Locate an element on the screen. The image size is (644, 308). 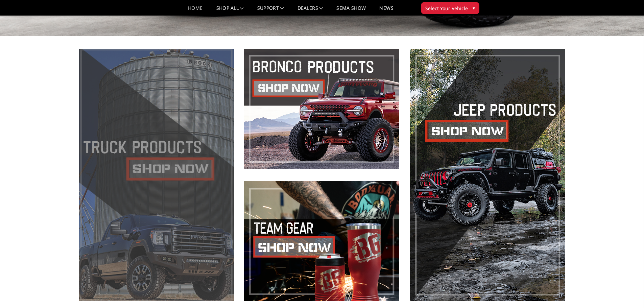
a: Home is located at coordinates (195, 11).